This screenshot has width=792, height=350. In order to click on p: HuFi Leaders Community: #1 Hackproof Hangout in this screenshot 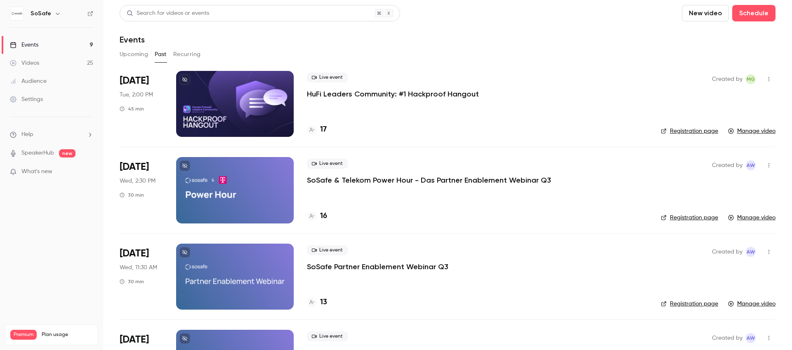, I will do `click(393, 94)`.